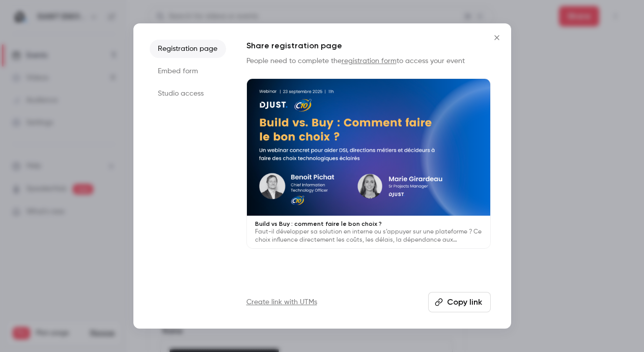 This screenshot has height=352, width=644. I want to click on li: Studio access, so click(188, 93).